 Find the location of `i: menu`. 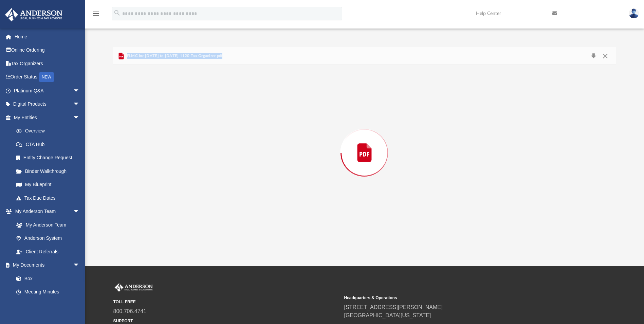

i: menu is located at coordinates (96, 14).